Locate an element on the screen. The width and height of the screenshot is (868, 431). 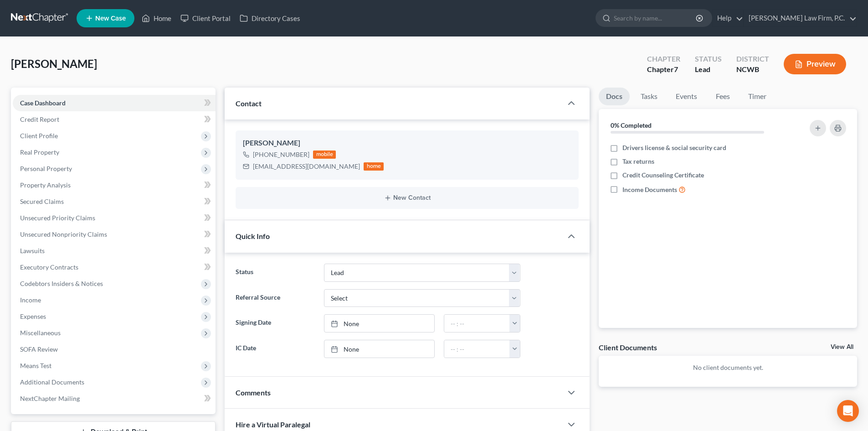
a: NextChapter Mailing is located at coordinates (114, 399).